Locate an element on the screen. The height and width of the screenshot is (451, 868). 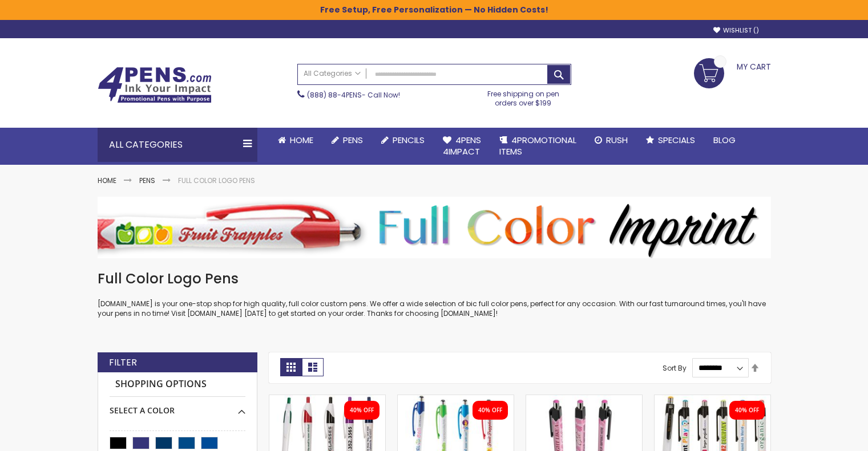
img: 4Pens Custom Pens and Promotional Products is located at coordinates (155, 85).